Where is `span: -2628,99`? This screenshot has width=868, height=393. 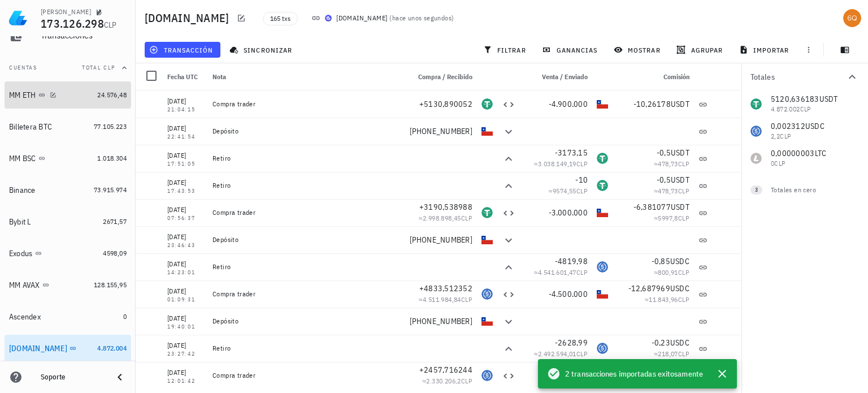 span: -2628,99 is located at coordinates (572, 343).